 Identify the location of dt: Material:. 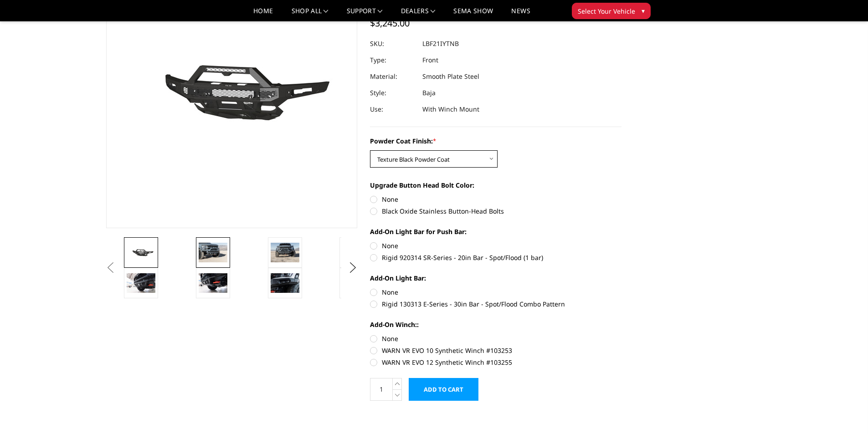
(392, 76).